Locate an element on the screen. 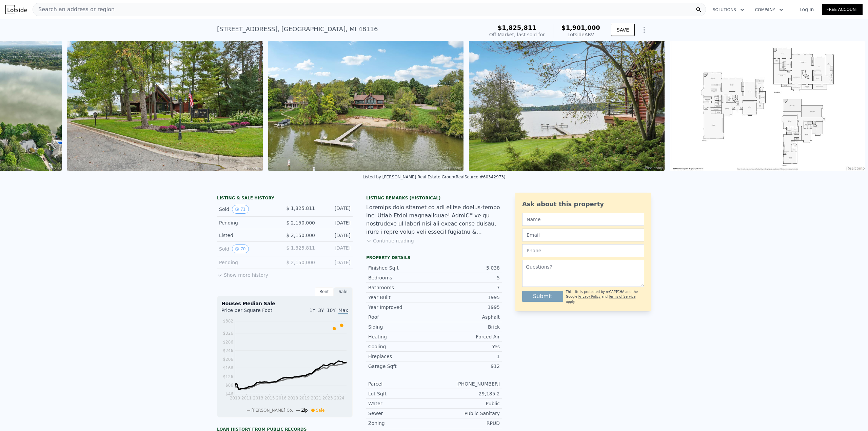 The image size is (868, 431). div: Listing Remarks (Historical) is located at coordinates (434, 198).